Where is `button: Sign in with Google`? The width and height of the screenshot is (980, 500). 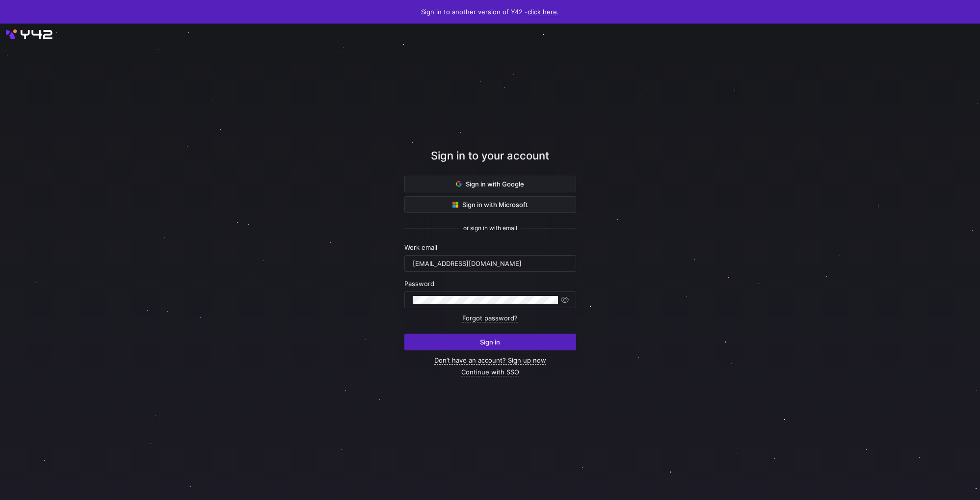 button: Sign in with Google is located at coordinates (490, 184).